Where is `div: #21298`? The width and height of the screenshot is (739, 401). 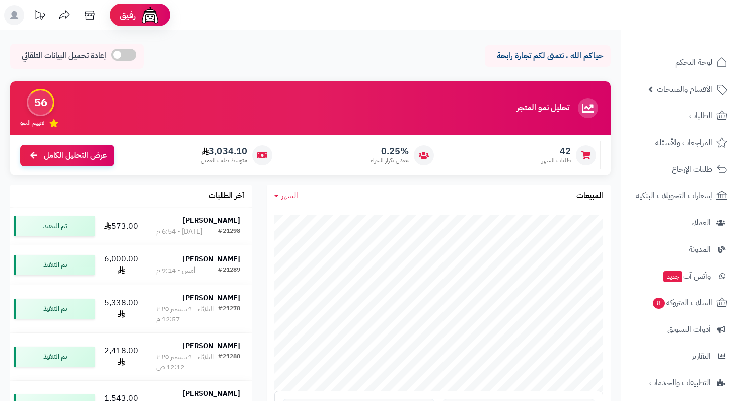 div: #21298 is located at coordinates (229, 232).